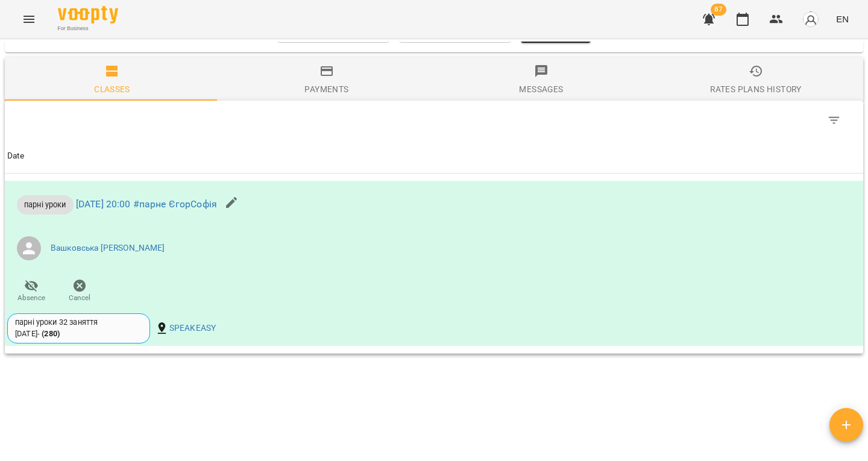  I want to click on button: Menu, so click(29, 19).